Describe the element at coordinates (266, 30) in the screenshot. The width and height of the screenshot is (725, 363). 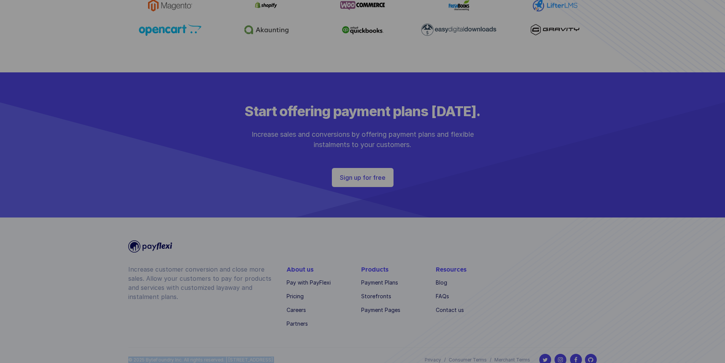
I see `img: Akaunting payment plans` at that location.